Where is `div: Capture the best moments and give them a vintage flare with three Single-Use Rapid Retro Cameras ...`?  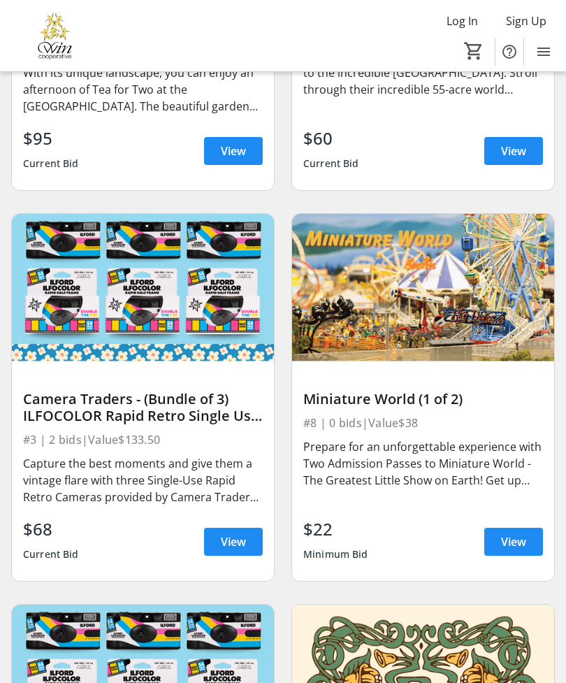
div: Capture the best moments and give them a vintage flare with three Single-Use Rapid Retro Cameras ... is located at coordinates (143, 480).